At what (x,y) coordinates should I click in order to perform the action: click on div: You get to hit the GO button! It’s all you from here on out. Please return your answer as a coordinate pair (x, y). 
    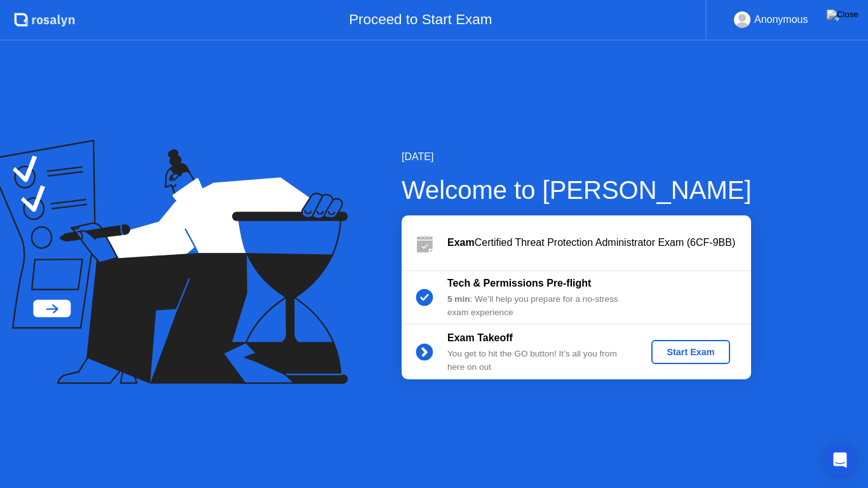
    Looking at the image, I should click on (539, 361).